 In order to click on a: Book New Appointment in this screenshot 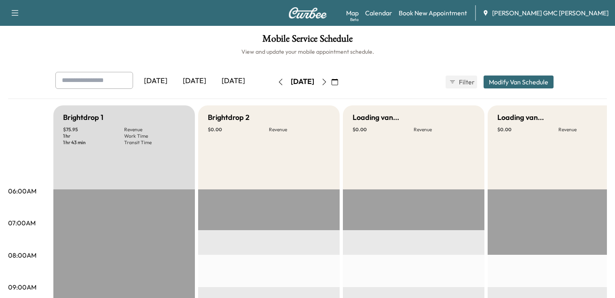, I will do `click(432, 13)`.